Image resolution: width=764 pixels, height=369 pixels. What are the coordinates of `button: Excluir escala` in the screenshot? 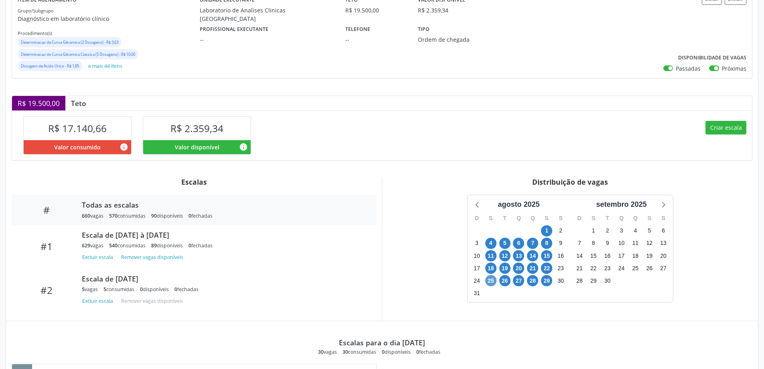 It's located at (99, 257).